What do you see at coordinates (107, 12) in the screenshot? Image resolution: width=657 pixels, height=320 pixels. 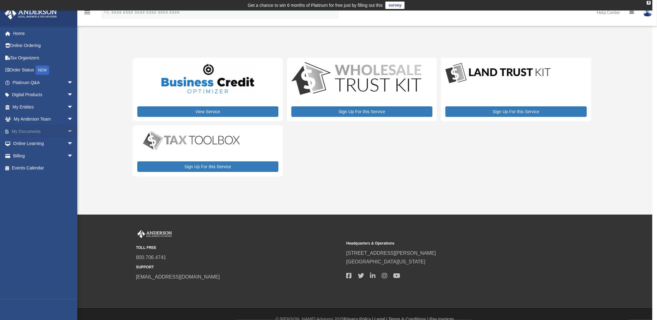 I see `i: search` at bounding box center [107, 12].